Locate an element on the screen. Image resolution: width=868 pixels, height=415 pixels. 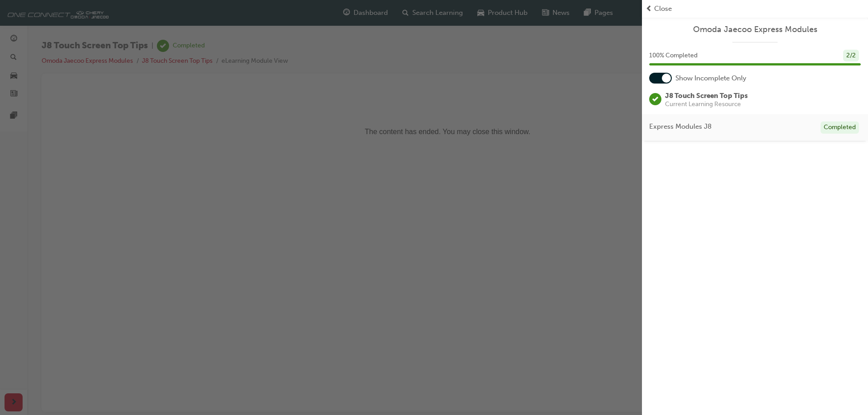
span: Express Modules J8 is located at coordinates (680, 126).